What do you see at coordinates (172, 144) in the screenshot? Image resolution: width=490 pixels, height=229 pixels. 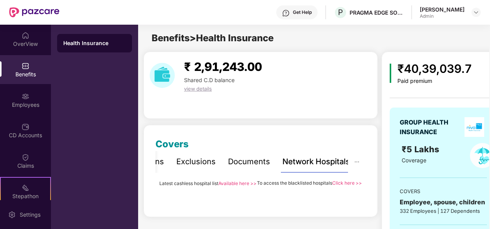 I see `span: Covers` at bounding box center [172, 144].